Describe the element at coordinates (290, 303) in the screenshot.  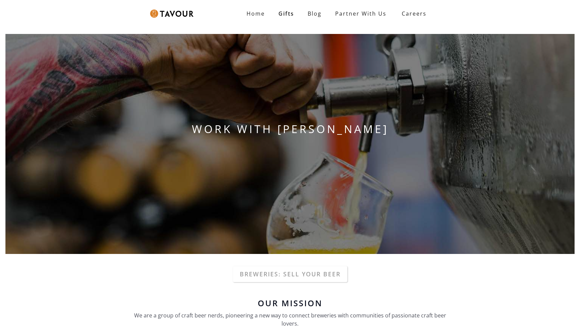
I see `h6: Our Mission` at that location.